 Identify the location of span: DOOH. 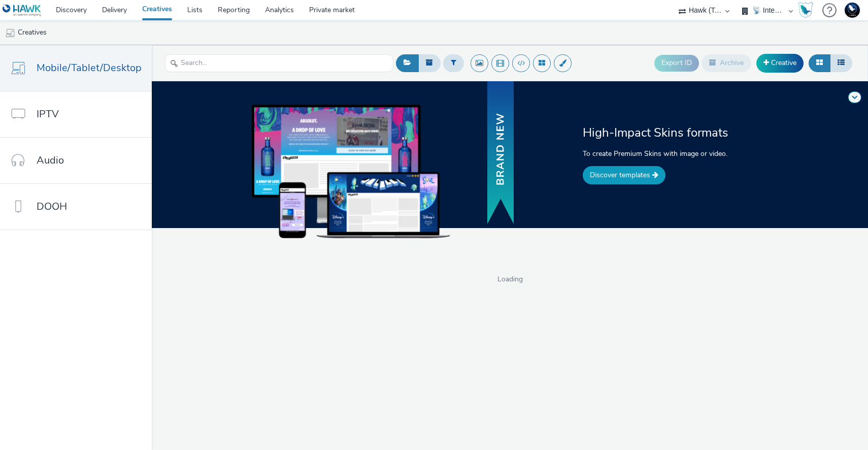
(52, 206).